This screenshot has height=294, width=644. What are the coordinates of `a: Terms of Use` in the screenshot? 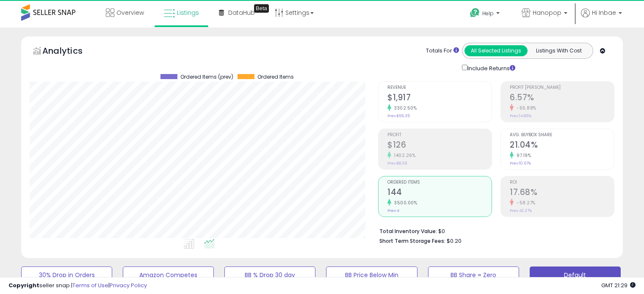 It's located at (90, 285).